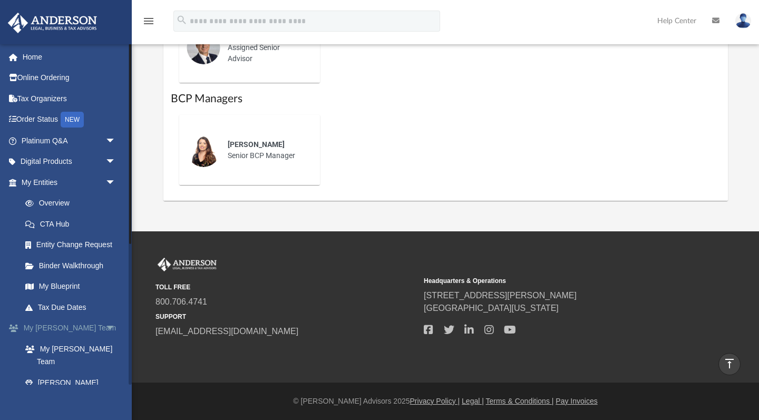 This screenshot has width=759, height=420. Describe the element at coordinates (73, 307) in the screenshot. I see `a: Tax Due Dates` at that location.